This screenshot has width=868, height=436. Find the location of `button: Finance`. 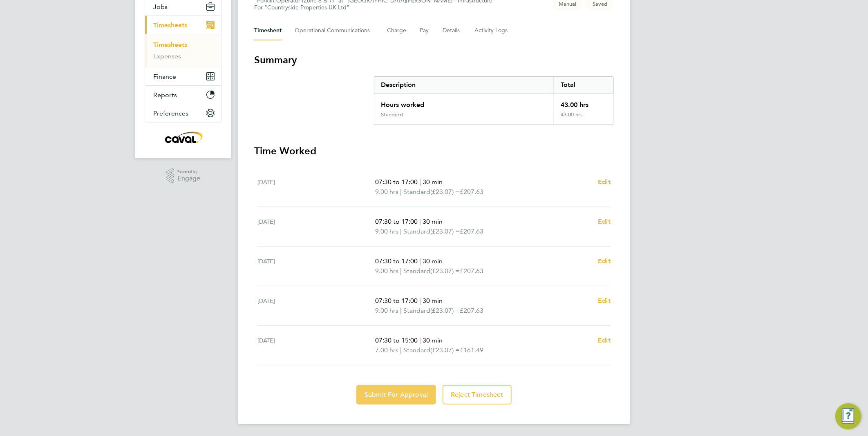

button: Finance is located at coordinates (183, 76).